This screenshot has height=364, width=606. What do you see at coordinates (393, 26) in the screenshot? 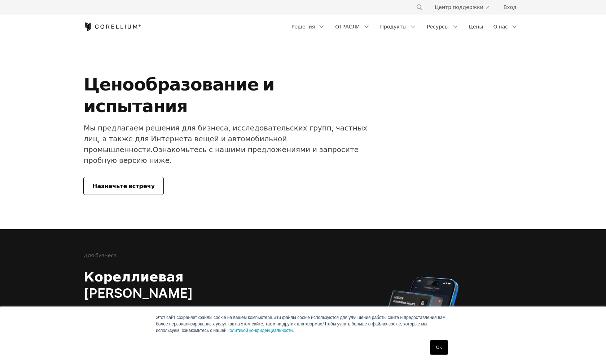
I see `ya-tr-span: Продукты` at bounding box center [393, 26].